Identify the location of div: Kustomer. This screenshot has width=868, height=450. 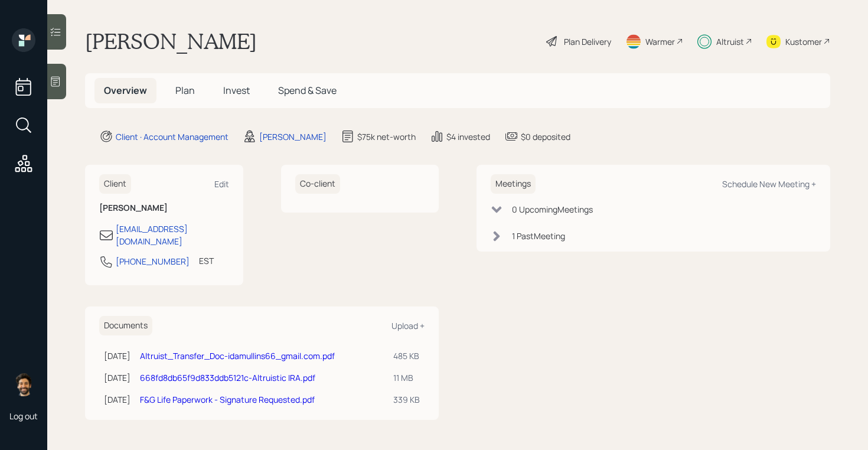
(803, 41).